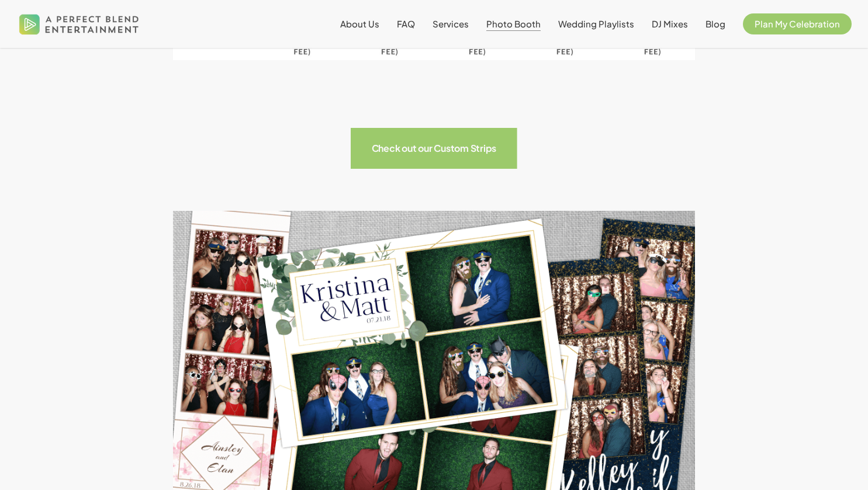  Describe the element at coordinates (451, 23) in the screenshot. I see `span: Services` at that location.